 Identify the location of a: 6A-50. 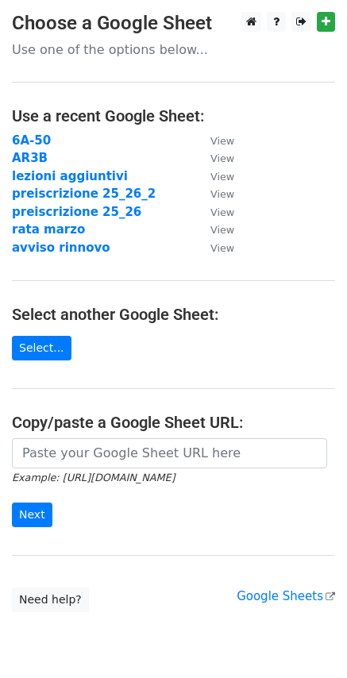
(31, 140).